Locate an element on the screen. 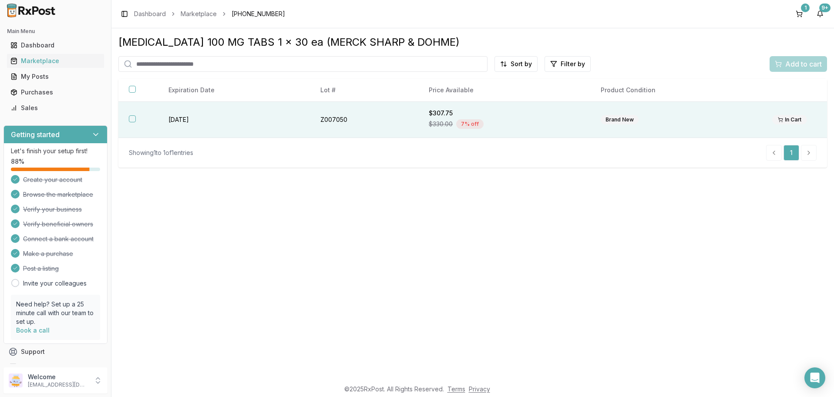 The height and width of the screenshot is (397, 834). div: Brand New is located at coordinates (619, 120).